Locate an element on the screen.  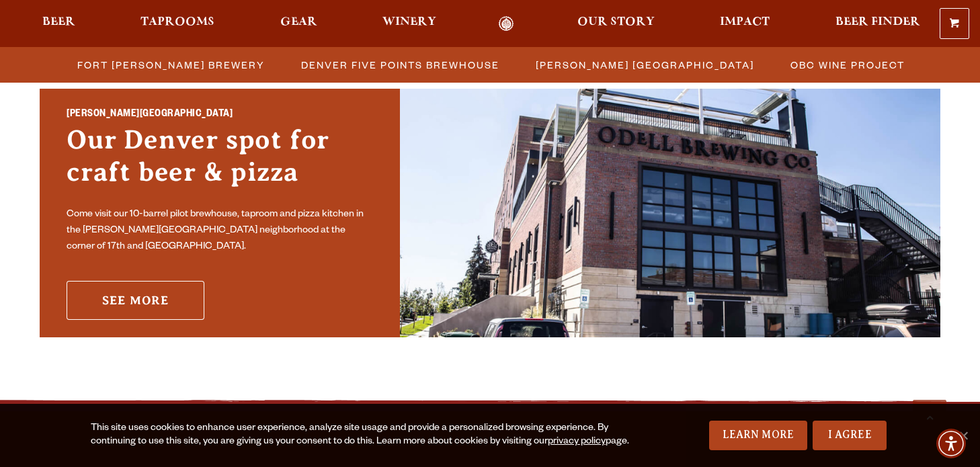
span: Taprooms is located at coordinates (177, 22).